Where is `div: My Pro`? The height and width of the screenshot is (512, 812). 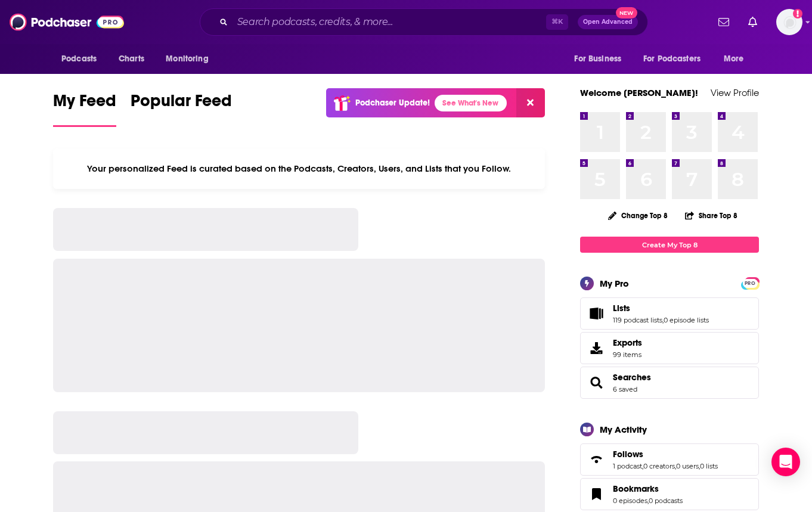
div: My Pro is located at coordinates (614, 284).